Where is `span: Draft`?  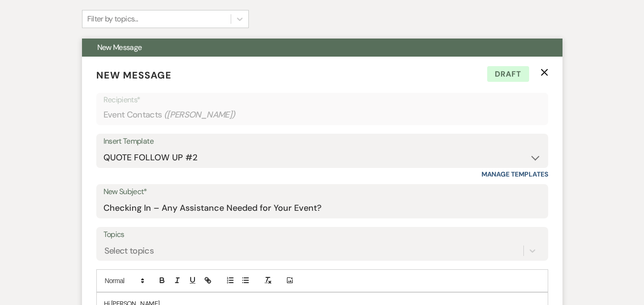
span: Draft is located at coordinates (508, 74).